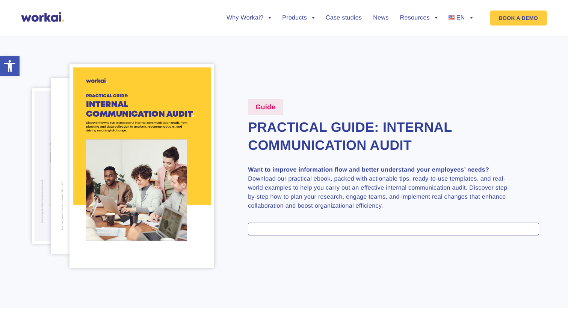 The width and height of the screenshot is (568, 309). Describe the element at coordinates (87, 166) in the screenshot. I see `img: internal-communication-audit-ENG-pg-32.png` at that location.